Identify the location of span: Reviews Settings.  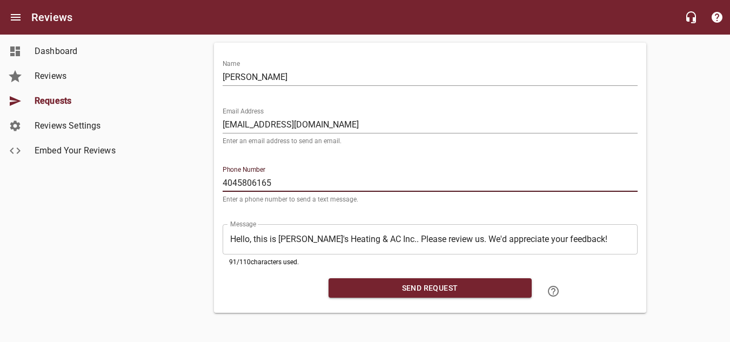
(76, 126).